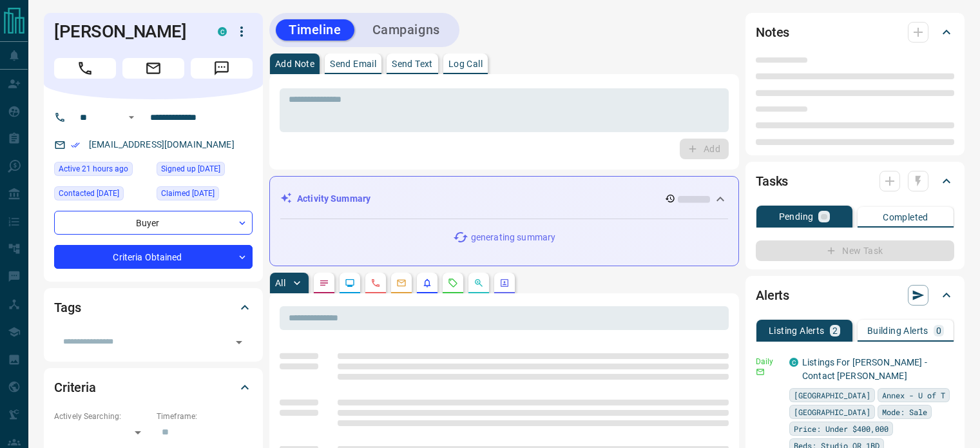  Describe the element at coordinates (841, 428) in the screenshot. I see `span: Price: Under $400,000` at that location.